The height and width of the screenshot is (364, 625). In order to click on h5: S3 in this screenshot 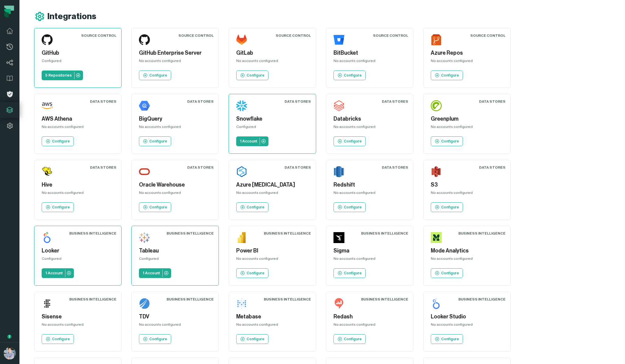, I will do `click(467, 184)`.